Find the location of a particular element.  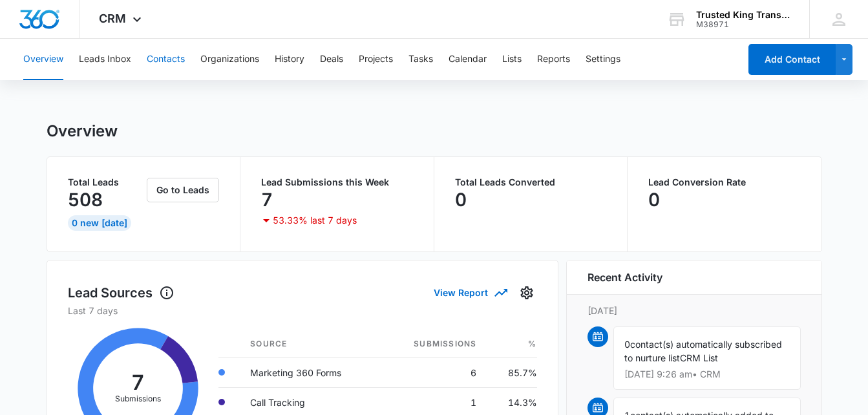

button: Reports is located at coordinates (553, 59).